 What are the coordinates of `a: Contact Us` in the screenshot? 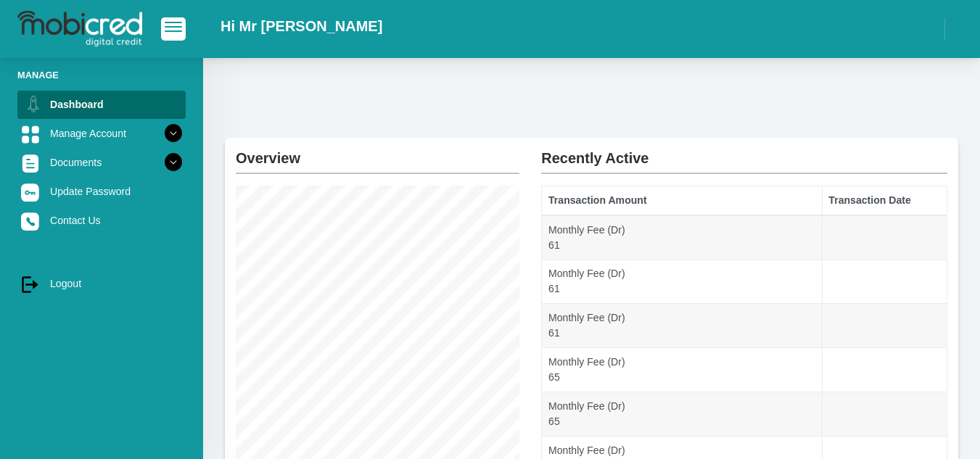 It's located at (102, 220).